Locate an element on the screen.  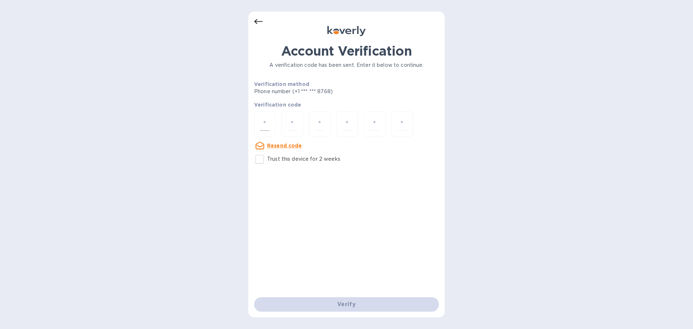
p: A verification code has been sent. Enter it below to continue. is located at coordinates (347, 65).